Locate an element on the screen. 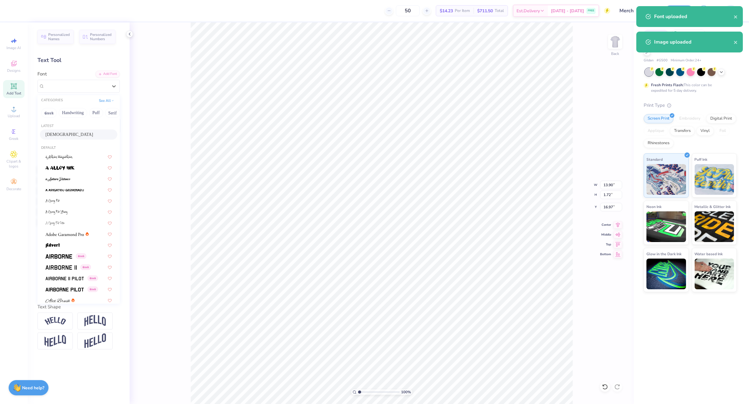 This screenshot has width=749, height=404. div: Back is located at coordinates (615, 54).